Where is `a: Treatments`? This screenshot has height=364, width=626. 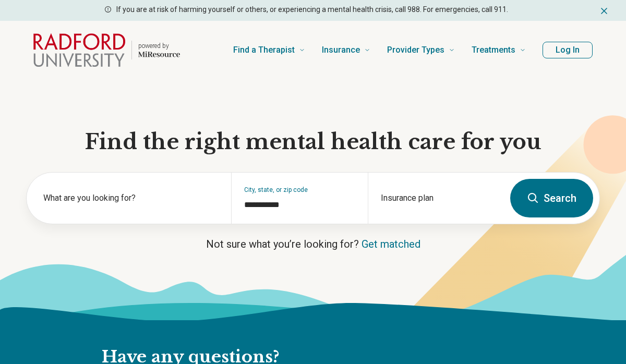
a: Treatments is located at coordinates (499, 50).